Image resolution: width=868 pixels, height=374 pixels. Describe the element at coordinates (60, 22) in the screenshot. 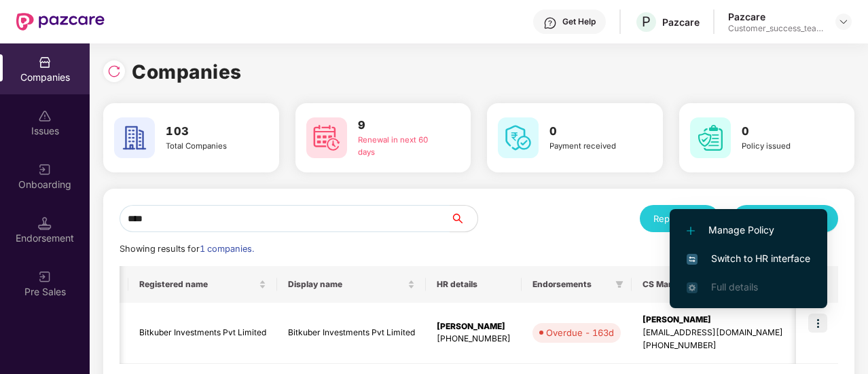

I see `img: New Pazcare Logo` at that location.